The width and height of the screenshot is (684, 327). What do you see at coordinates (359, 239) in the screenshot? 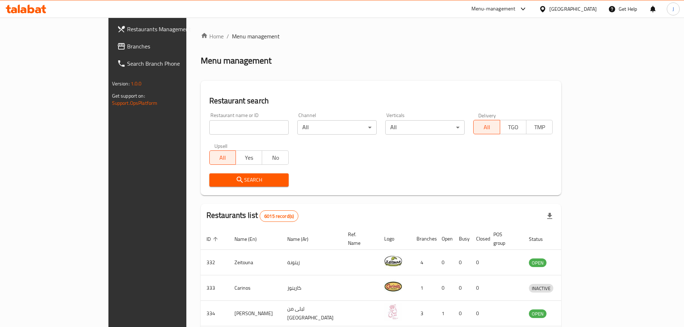
I see `span: Ref. Name` at bounding box center [359, 239].